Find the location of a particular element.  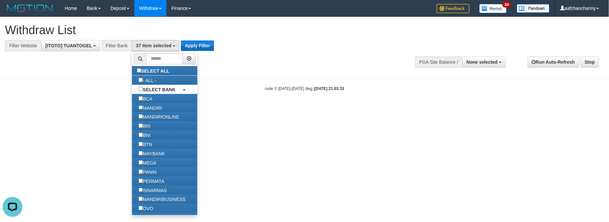

label: MANDIRIBUSINESS is located at coordinates (162, 199).